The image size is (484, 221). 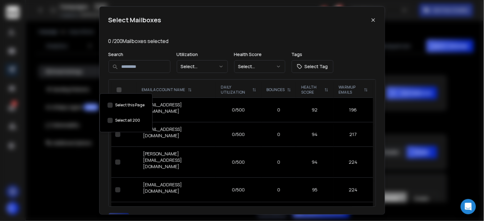 What do you see at coordinates (468, 207) in the screenshot?
I see `div: Open Intercom Messenger` at bounding box center [468, 207].